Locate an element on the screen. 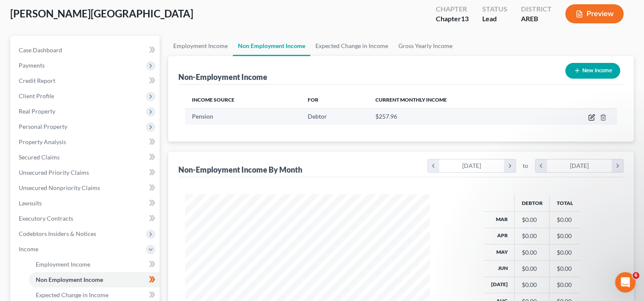 This screenshot has width=644, height=301. a: Credit Report is located at coordinates (86, 81).